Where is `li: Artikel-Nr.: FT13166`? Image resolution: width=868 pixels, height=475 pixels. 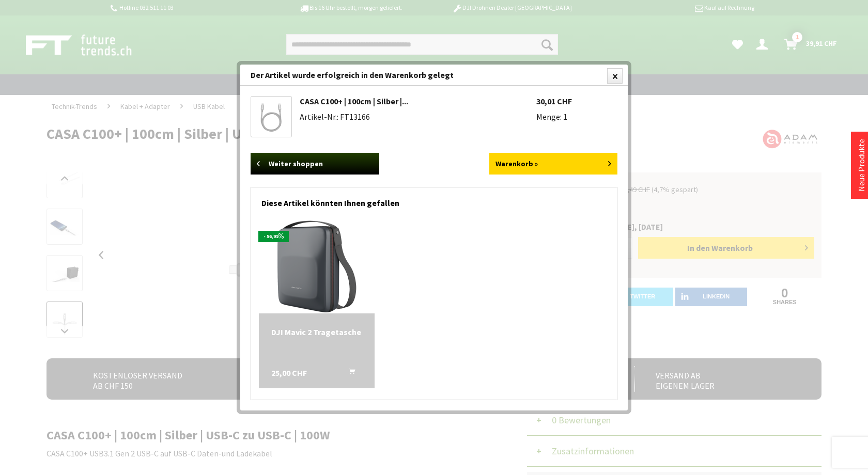 li: Artikel-Nr.: FT13166 is located at coordinates (418, 117).